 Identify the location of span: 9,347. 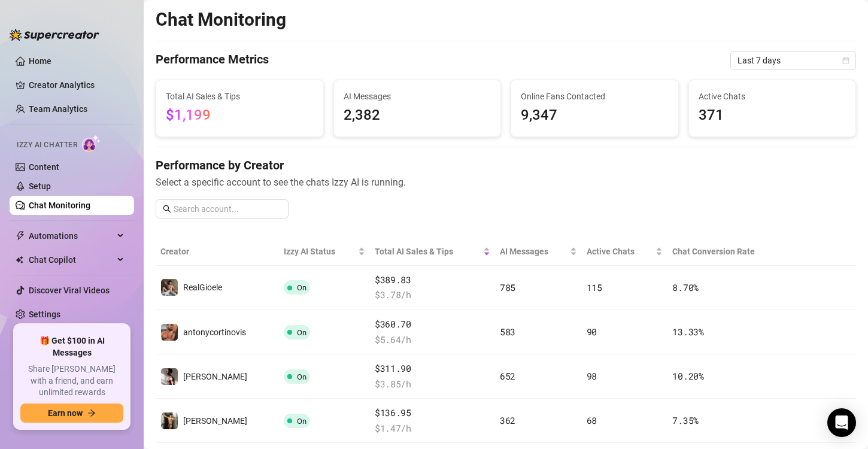
(594, 116).